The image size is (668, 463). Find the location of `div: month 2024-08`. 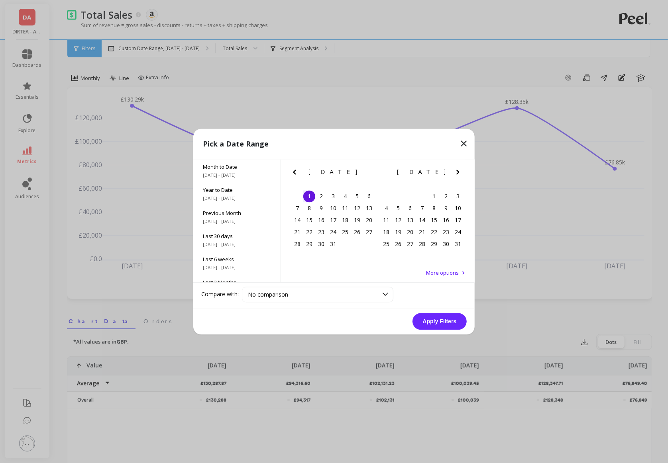

div: month 2024-08 is located at coordinates (422, 220).